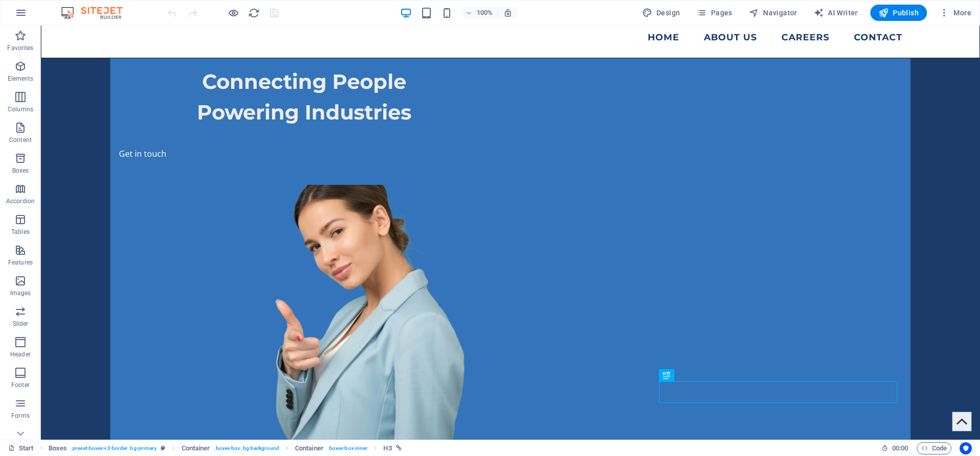 The image size is (980, 456). Describe the element at coordinates (508, 12) in the screenshot. I see `i: On resize automatically adjust zoom level to fit chosen device.` at that location.